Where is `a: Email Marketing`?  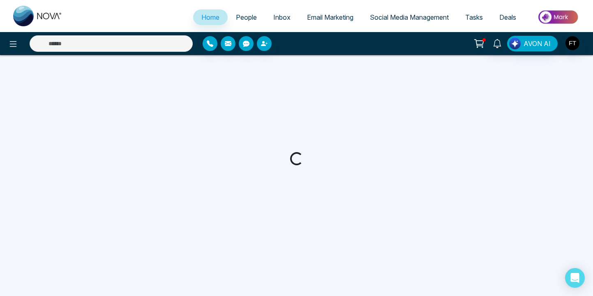
a: Email Marketing is located at coordinates (330, 17).